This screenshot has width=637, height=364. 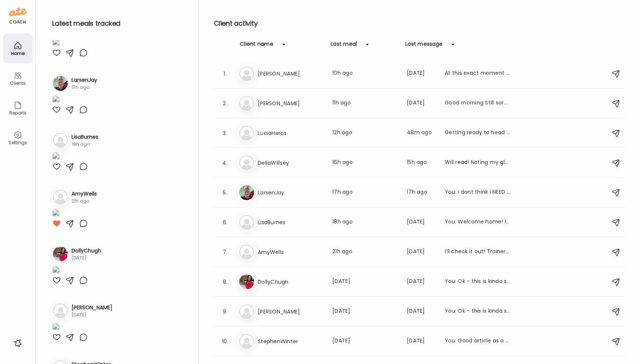 What do you see at coordinates (419, 24) in the screenshot?
I see `h2: Client activity` at bounding box center [419, 24].